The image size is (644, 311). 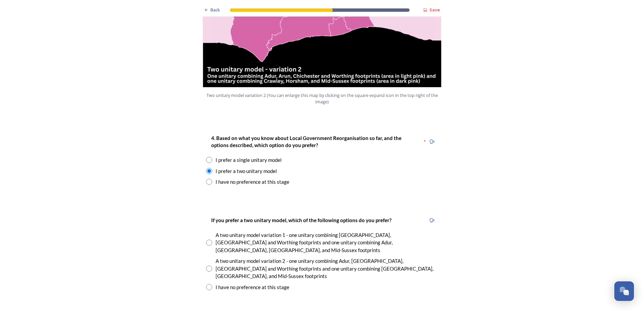 I want to click on strong: 4. Based on what you know about Local Government Reorganisation so far, and the options described..., so click(x=307, y=141).